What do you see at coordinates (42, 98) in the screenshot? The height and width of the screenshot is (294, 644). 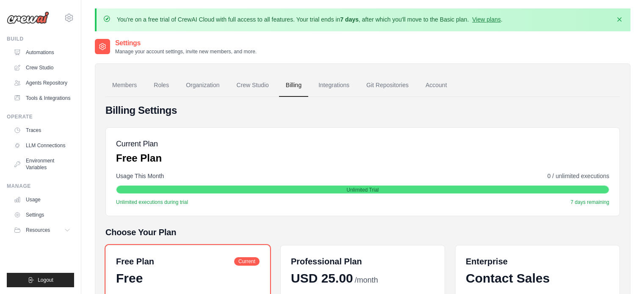 I see `a: Tools & Integrations` at bounding box center [42, 98].